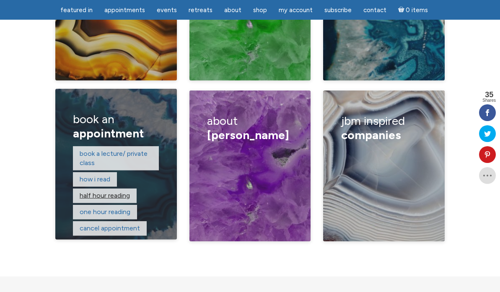  I want to click on span: About, so click(232, 10).